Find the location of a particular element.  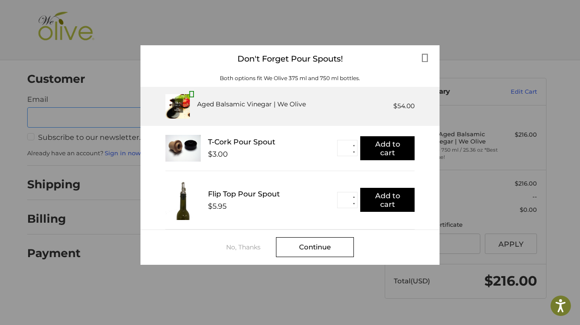

div: No, Thanks is located at coordinates (251, 247).